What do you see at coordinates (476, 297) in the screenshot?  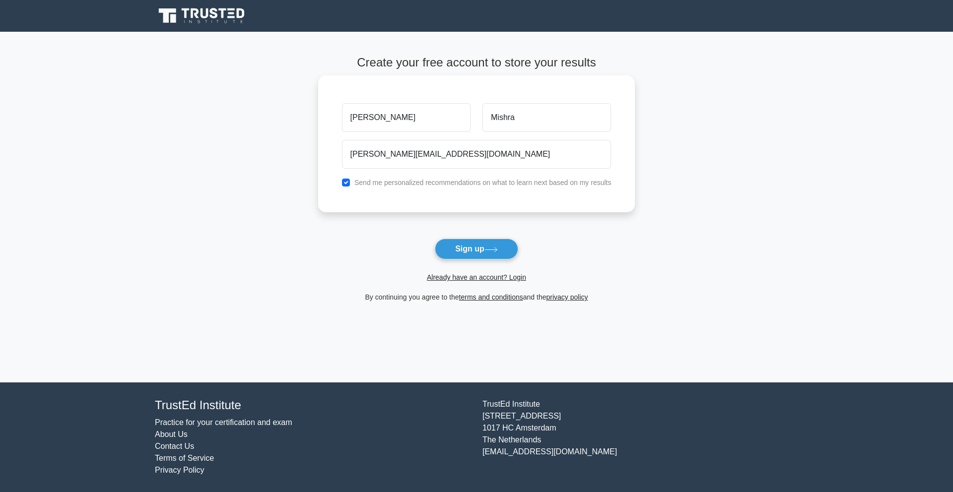 I see `div: By continuing you agree to the and the` at bounding box center [476, 297].